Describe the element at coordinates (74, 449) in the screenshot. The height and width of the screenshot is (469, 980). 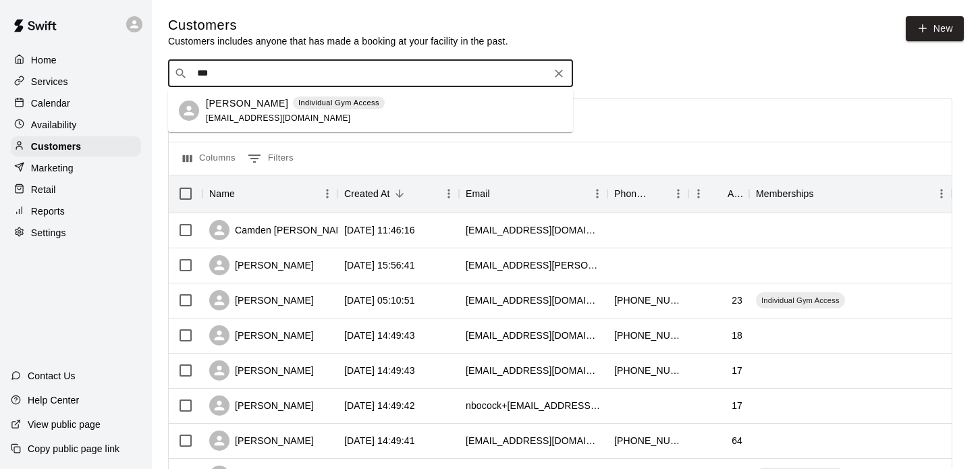
I see `p: Copy public page link` at that location.